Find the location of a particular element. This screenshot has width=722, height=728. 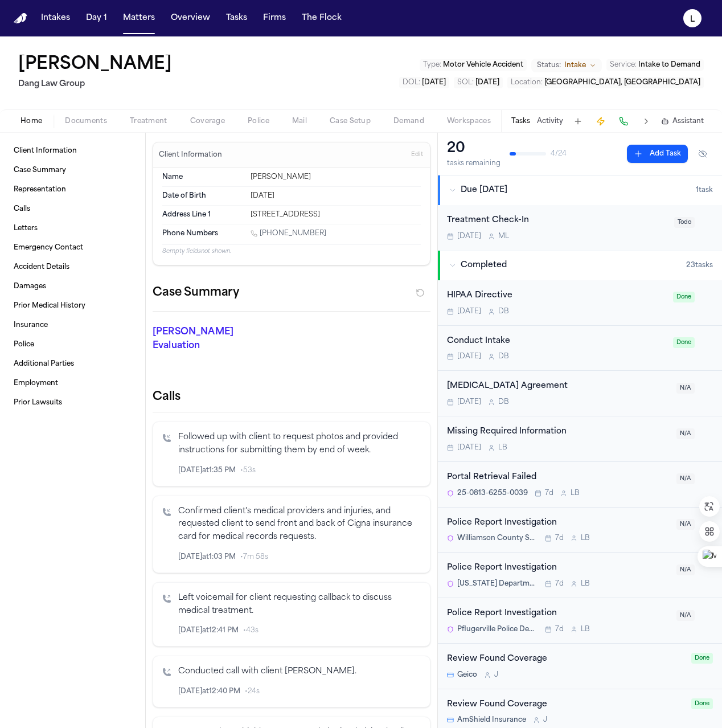

a: Call 1 (512) 694-4993 is located at coordinates (288, 234).